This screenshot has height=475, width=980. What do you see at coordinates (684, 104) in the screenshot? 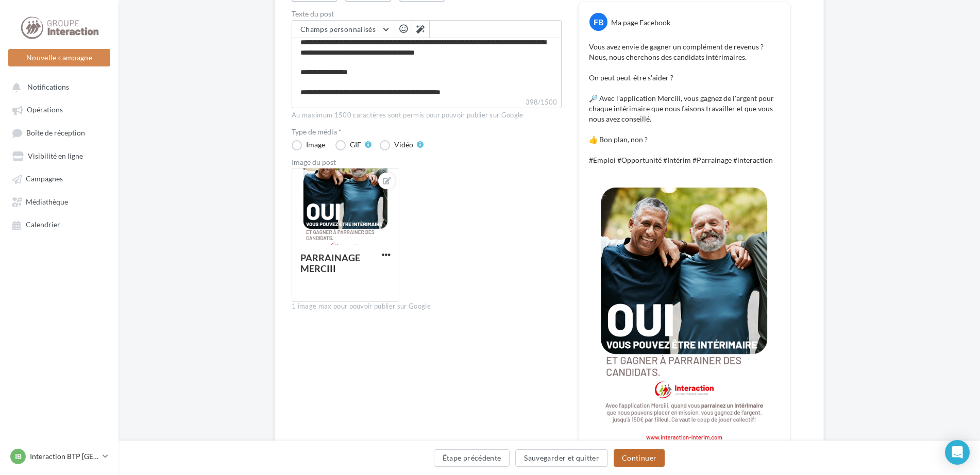
I see `p: Vous avez envie de gagner un complément de revenus ? Nous, nous cherchons des candidats intérimai...` at bounding box center [684, 104].